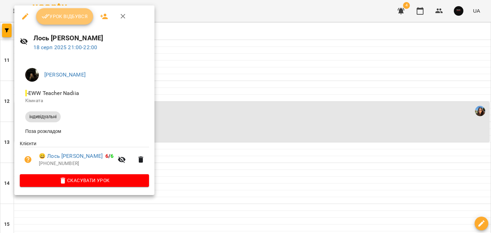 This screenshot has height=233, width=491. I want to click on img: f5abae652e62703163658f9ce914701b.jpeg, so click(32, 75).